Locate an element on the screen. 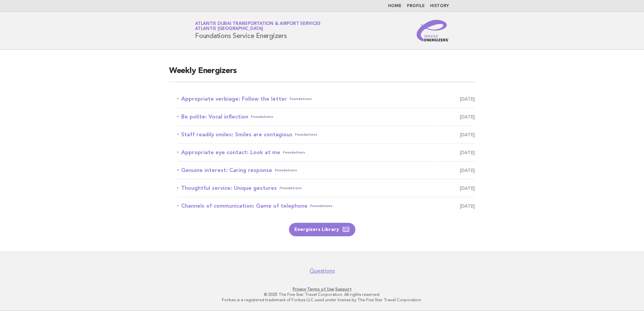 This screenshot has height=311, width=644. a: Profile is located at coordinates (416, 6).